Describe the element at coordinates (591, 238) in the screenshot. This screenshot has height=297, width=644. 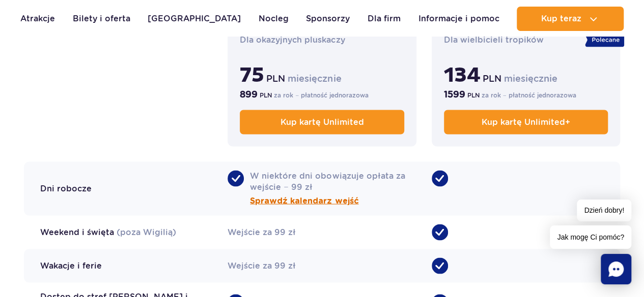
I see `span: Jak mogę Ci pomóc?` at that location.